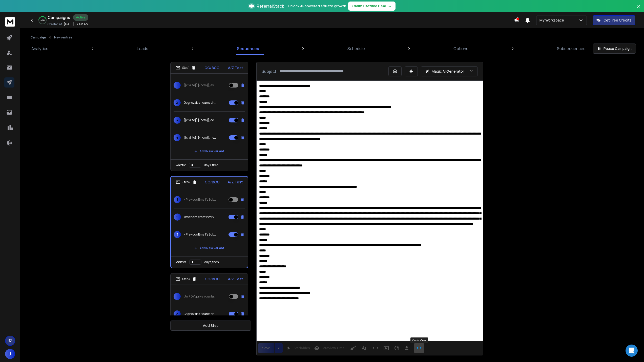  Describe the element at coordinates (571, 49) in the screenshot. I see `p: Subsequences` at that location.